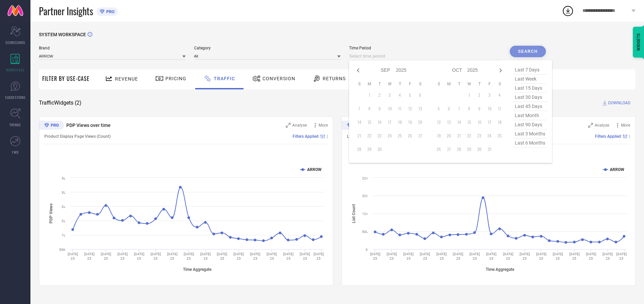 This screenshot has height=304, width=644. What do you see at coordinates (530, 133) in the screenshot?
I see `span: last 3 months` at bounding box center [530, 133].